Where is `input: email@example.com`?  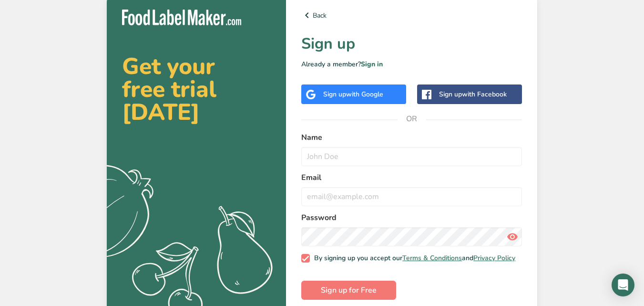 input: email@example.com is located at coordinates (412, 197).